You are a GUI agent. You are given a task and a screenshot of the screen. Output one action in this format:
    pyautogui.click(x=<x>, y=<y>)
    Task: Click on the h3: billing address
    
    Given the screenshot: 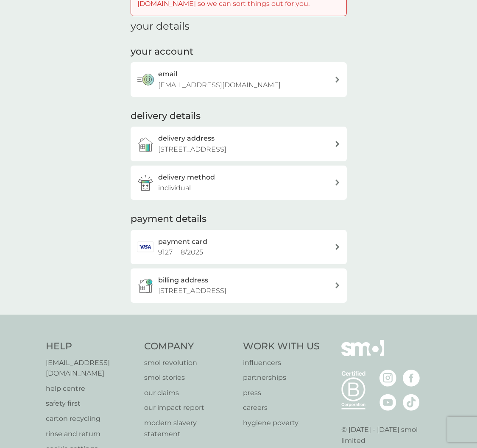 What is the action you would take?
    pyautogui.click(x=183, y=281)
    